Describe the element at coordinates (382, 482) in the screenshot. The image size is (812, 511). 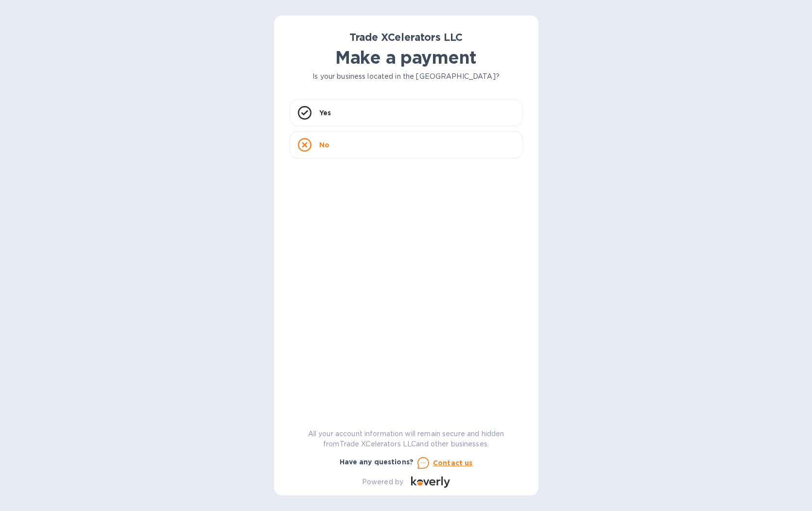
I see `p: Powered by` at that location.